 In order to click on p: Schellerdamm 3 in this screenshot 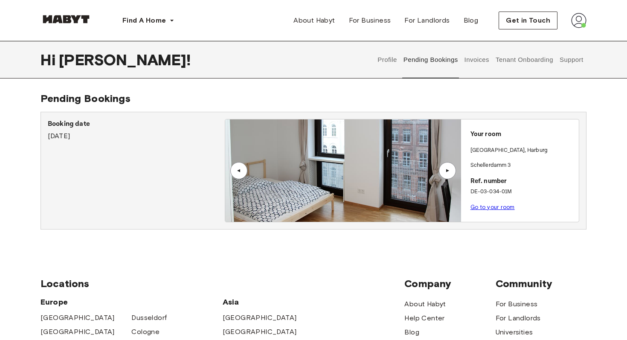, I will do `click(523, 166)`.